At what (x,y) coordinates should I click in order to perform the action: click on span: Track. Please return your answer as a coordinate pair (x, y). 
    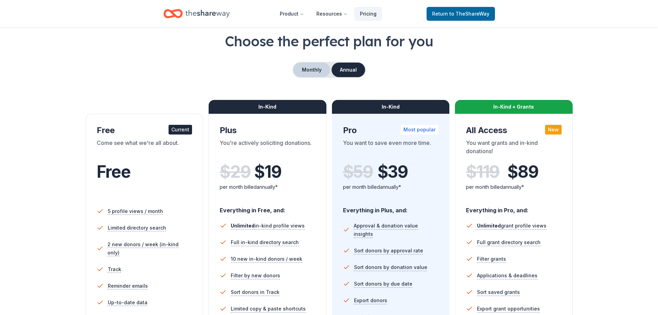
    Looking at the image, I should click on (114, 269).